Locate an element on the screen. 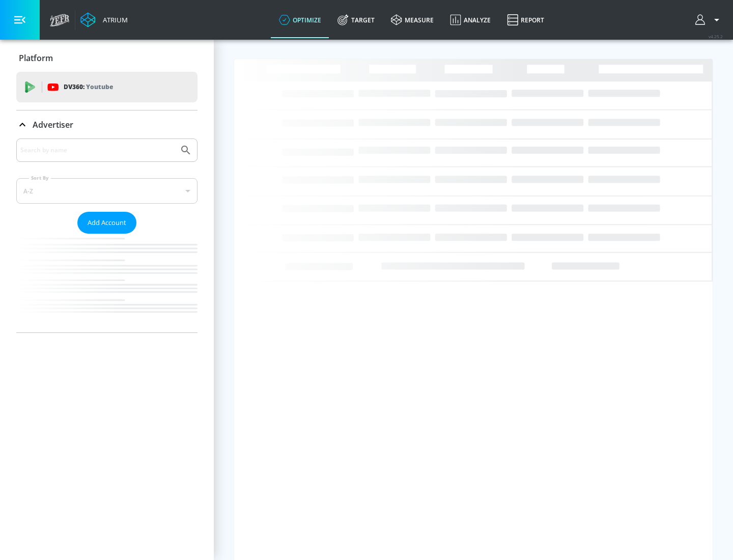  a: Target is located at coordinates (356, 20).